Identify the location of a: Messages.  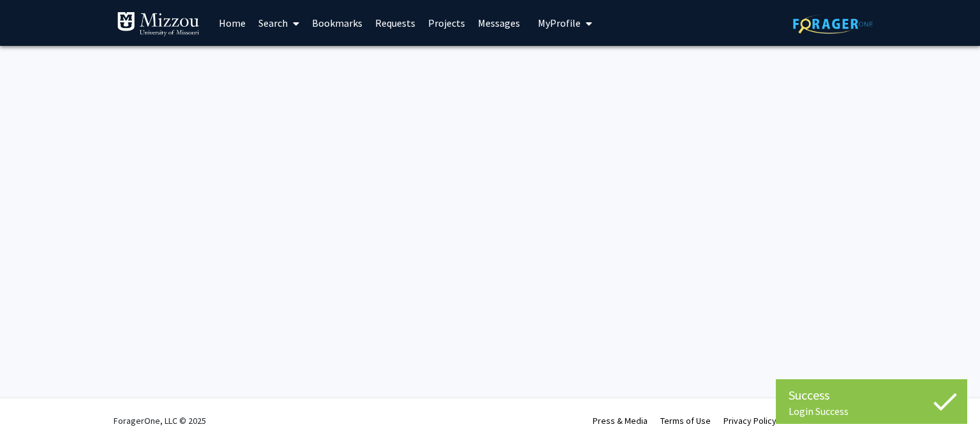
(499, 23).